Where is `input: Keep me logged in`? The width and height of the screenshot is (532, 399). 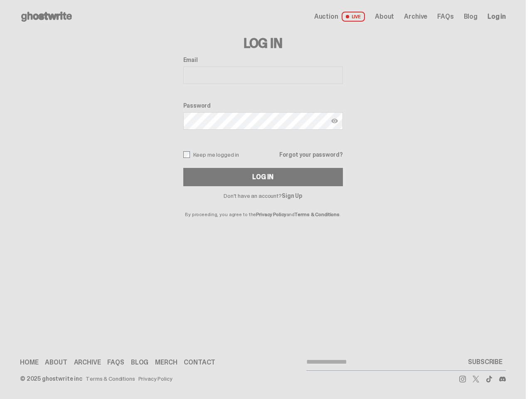
input: Keep me logged in is located at coordinates (187, 155).